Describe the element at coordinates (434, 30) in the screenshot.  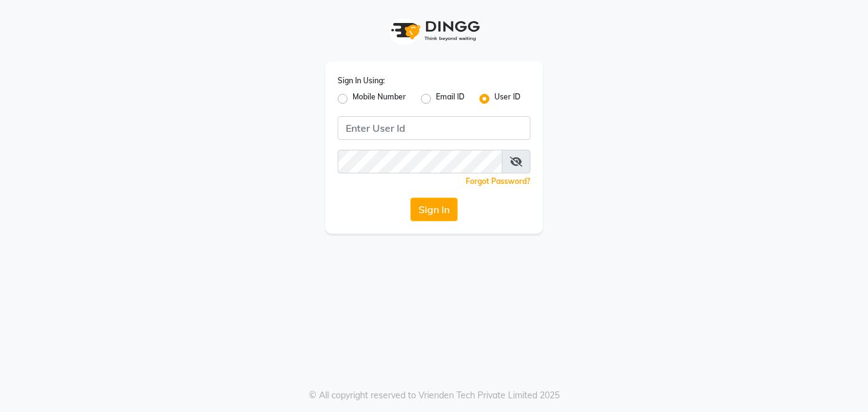
I see `img: logo1.svg` at that location.